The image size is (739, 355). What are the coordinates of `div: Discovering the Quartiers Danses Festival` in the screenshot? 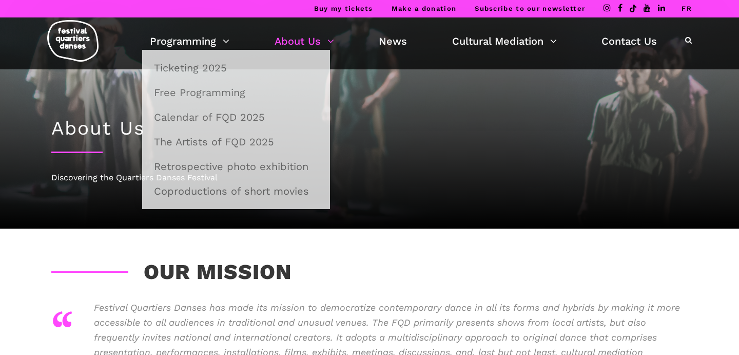 It's located at (370, 178).